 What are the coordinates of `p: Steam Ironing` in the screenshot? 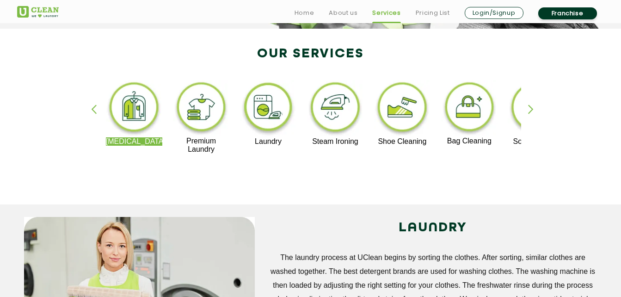 It's located at (335, 142).